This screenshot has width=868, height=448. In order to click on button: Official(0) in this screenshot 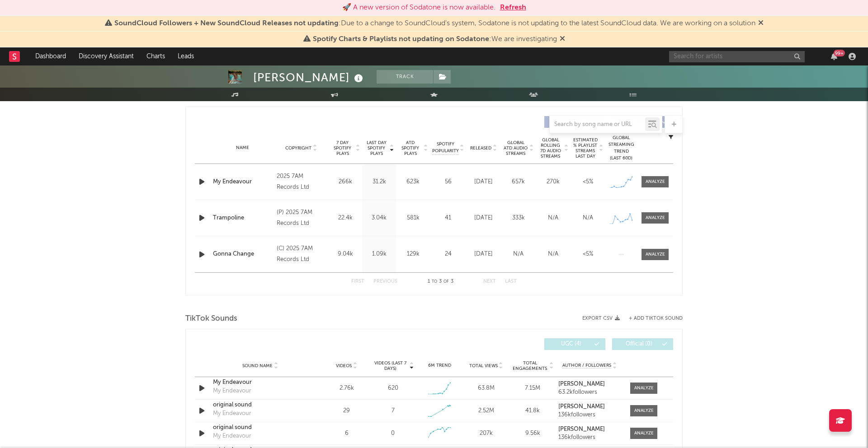, I will do `click(642, 344)`.